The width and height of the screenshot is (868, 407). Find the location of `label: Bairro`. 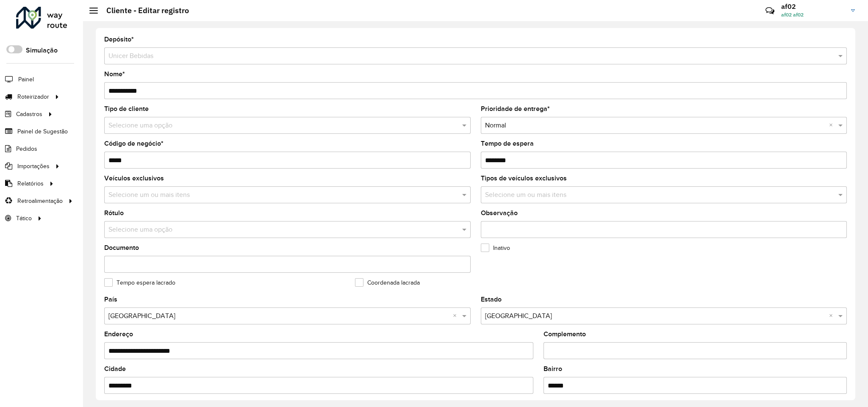

label: Bairro is located at coordinates (553, 369).